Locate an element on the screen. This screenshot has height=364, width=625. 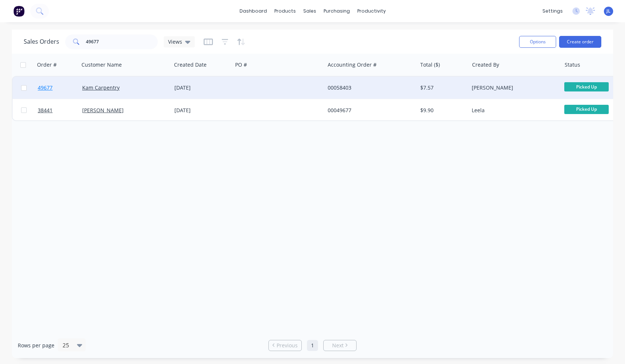
input: Search... is located at coordinates (122, 42).